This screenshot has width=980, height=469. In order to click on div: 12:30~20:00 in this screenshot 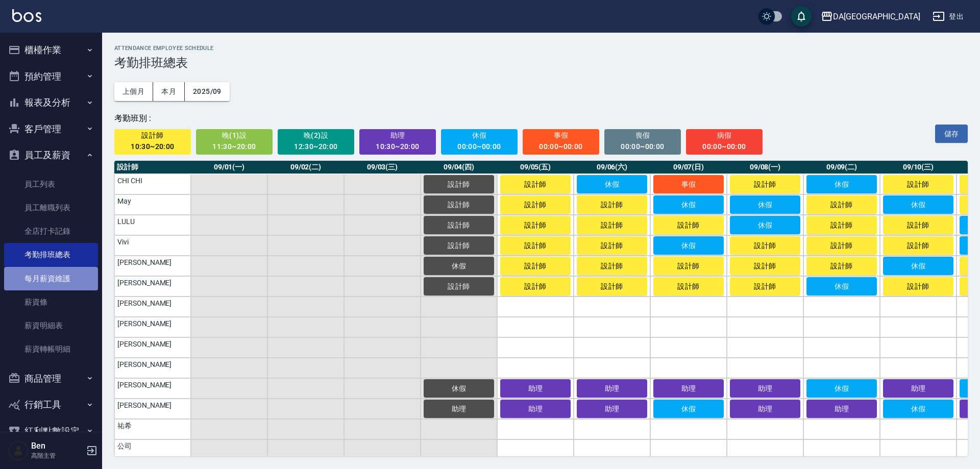, I will do `click(316, 147)`.